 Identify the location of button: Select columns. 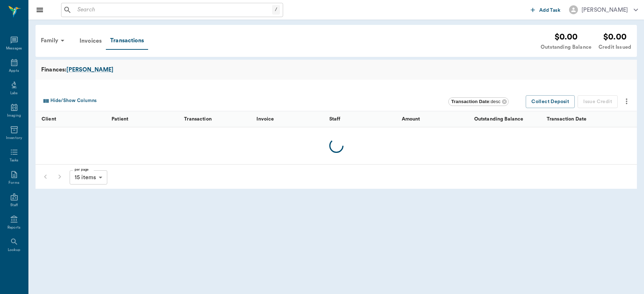
(69, 101).